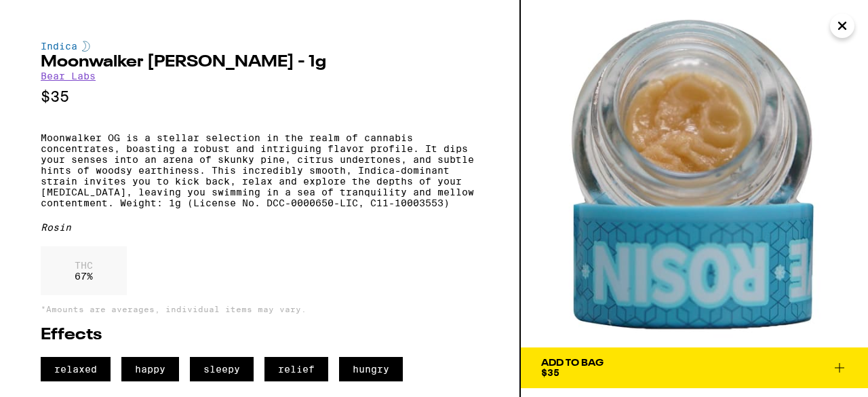 The width and height of the screenshot is (868, 397). What do you see at coordinates (260, 96) in the screenshot?
I see `p: $35` at bounding box center [260, 96].